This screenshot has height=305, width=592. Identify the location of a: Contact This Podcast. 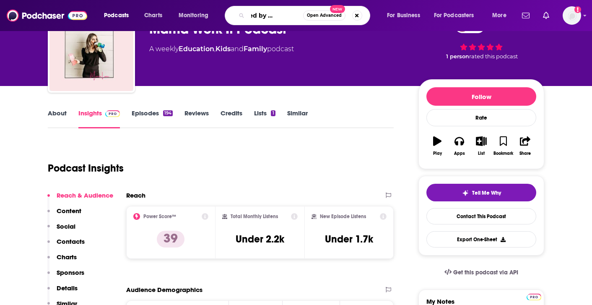
(481, 216).